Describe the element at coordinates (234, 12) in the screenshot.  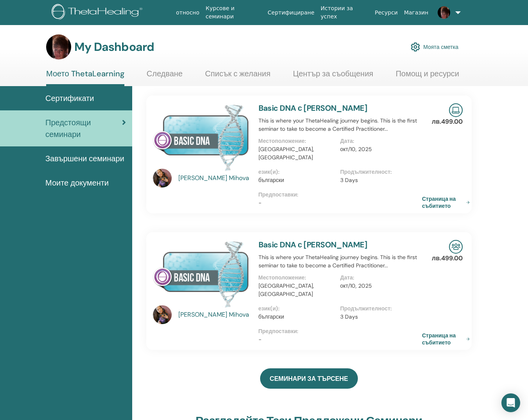
I see `a: Курсове и семинари` at that location.